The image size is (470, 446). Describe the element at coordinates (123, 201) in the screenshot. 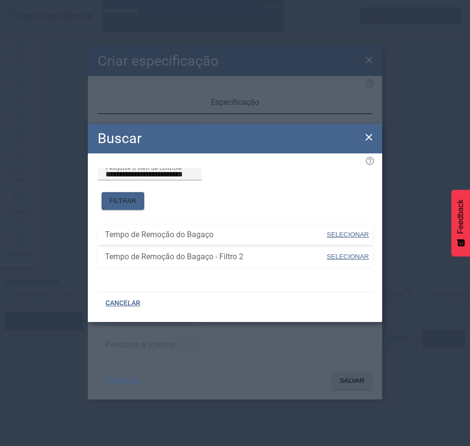

I see `button: FILTRAR` at that location.